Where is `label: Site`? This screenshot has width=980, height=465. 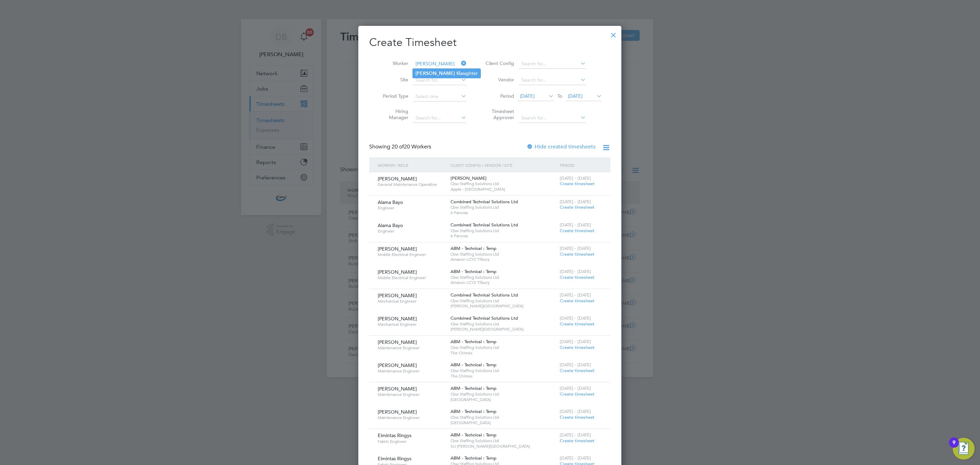
label: Site is located at coordinates (393, 80).